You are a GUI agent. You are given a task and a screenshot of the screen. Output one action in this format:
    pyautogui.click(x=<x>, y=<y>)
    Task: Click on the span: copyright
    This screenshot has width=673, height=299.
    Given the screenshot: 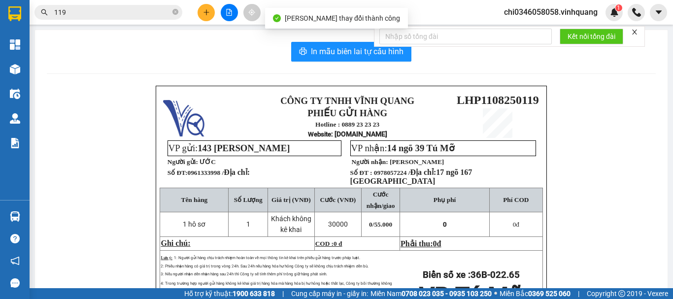 What is the action you would take?
    pyautogui.click(x=622, y=294)
    